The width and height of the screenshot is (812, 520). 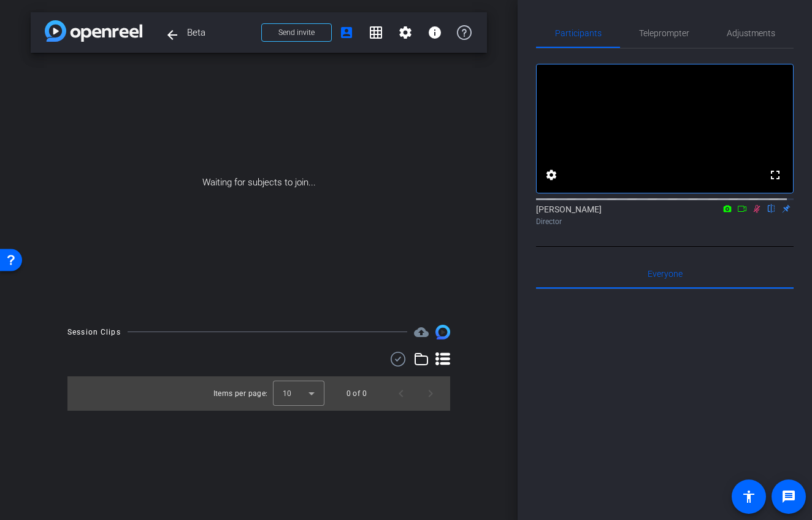 I want to click on mat-icon: arrow_back, so click(x=172, y=35).